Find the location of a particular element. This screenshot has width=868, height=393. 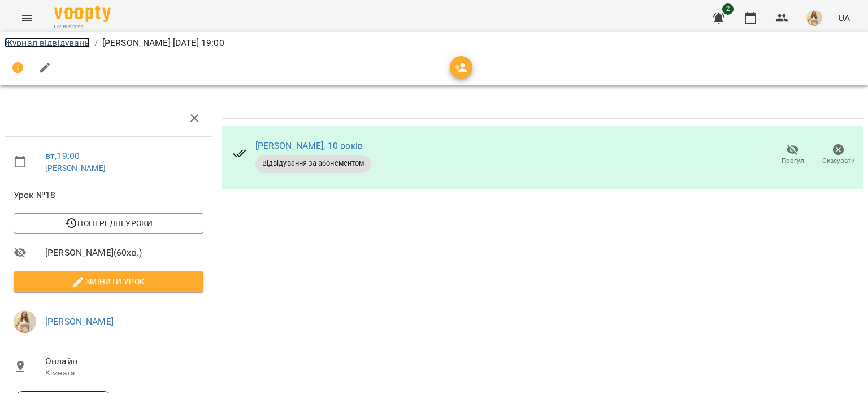

span: Онлайн is located at coordinates (125, 361).